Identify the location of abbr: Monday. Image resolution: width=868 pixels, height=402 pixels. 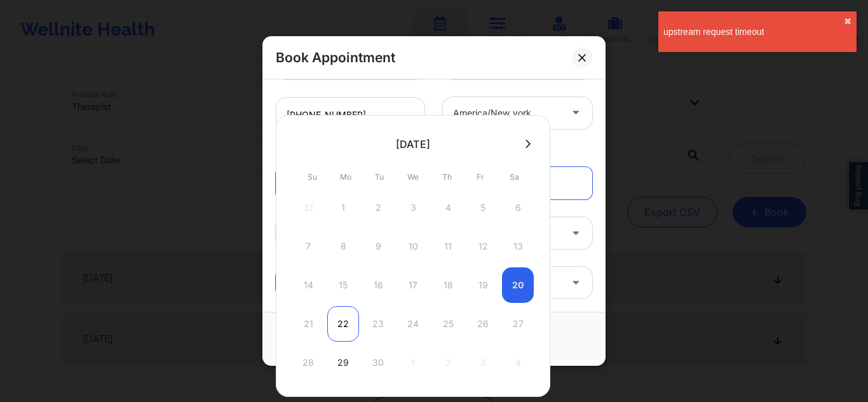
(346, 177).